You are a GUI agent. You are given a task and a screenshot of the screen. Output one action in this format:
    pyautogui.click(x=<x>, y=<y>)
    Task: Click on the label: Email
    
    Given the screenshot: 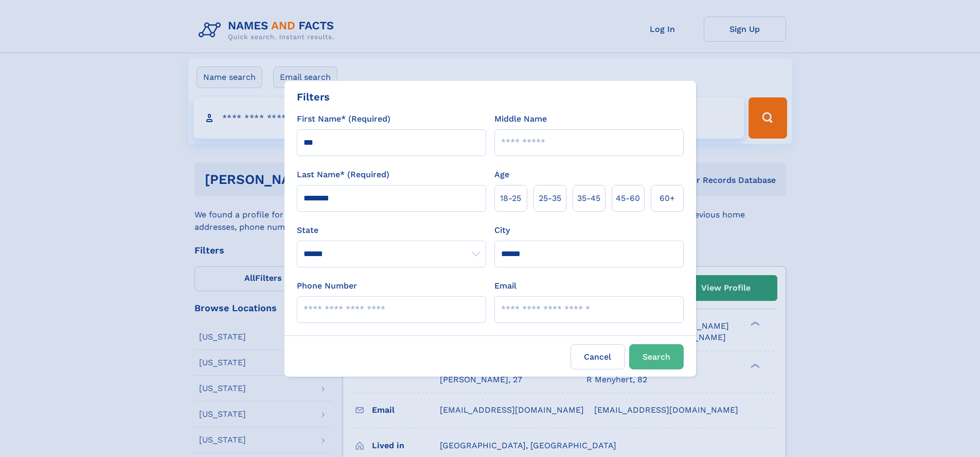 What is the action you would take?
    pyautogui.click(x=505, y=286)
    